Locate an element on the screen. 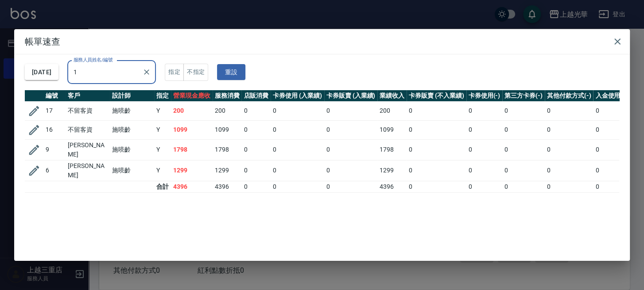 Image resolution: width=644 pixels, height=290 pixels. label: 服務人員姓名/編號 is located at coordinates (93, 60).